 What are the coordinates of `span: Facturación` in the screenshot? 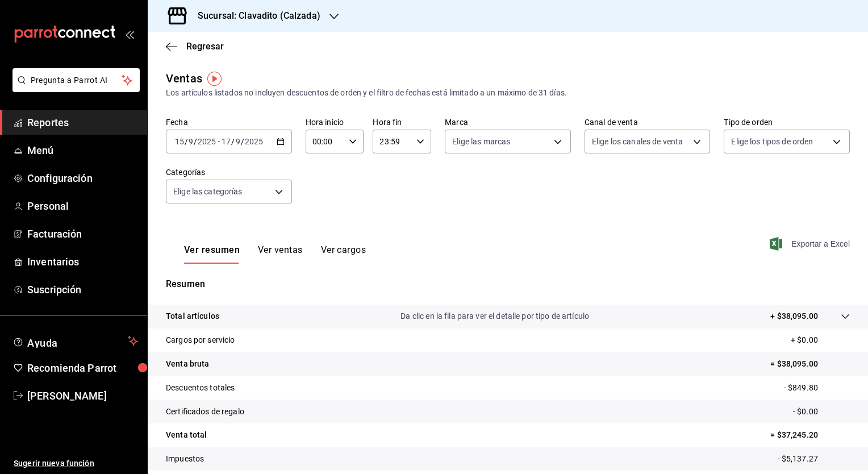 It's located at (83, 233).